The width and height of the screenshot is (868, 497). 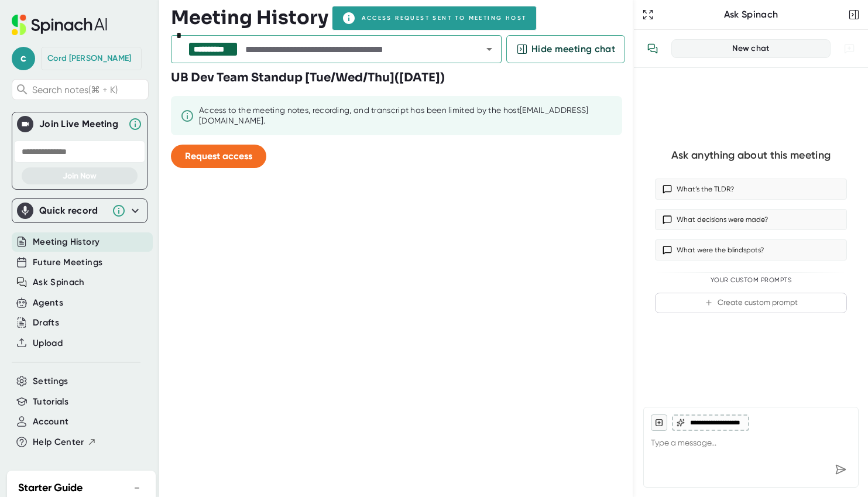 What do you see at coordinates (50, 402) in the screenshot?
I see `button: Tutorials` at bounding box center [50, 402].